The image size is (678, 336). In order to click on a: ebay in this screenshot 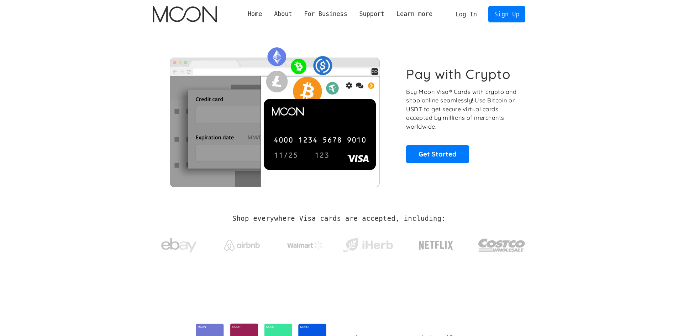, I will do `click(179, 244)`.